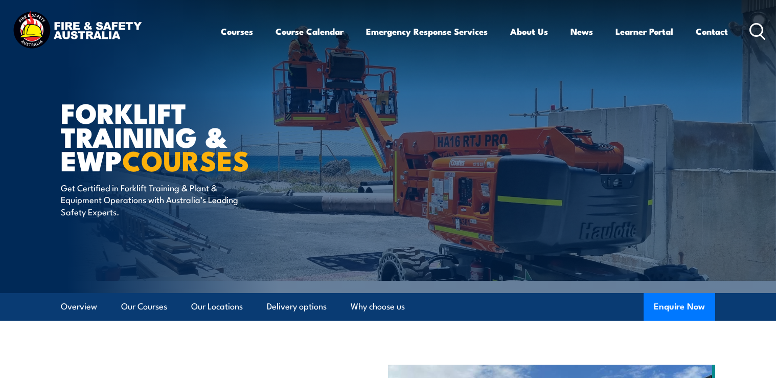 The height and width of the screenshot is (378, 776). What do you see at coordinates (644, 31) in the screenshot?
I see `a: Learner Portal` at bounding box center [644, 31].